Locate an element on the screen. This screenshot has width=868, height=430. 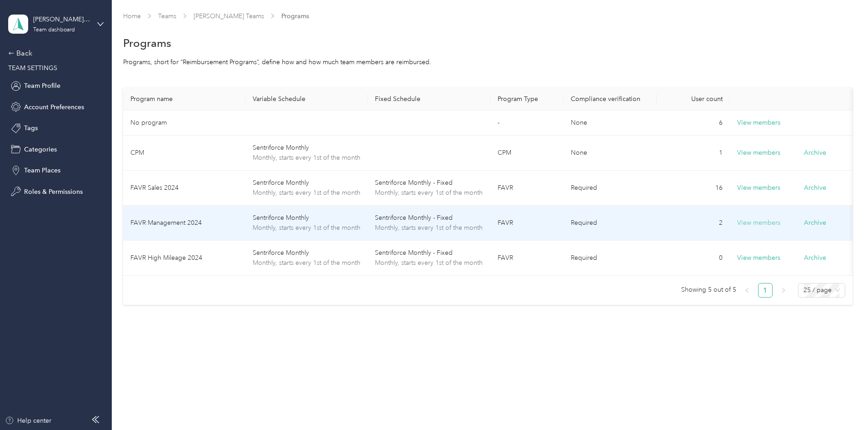
a: Teams is located at coordinates (167, 16).